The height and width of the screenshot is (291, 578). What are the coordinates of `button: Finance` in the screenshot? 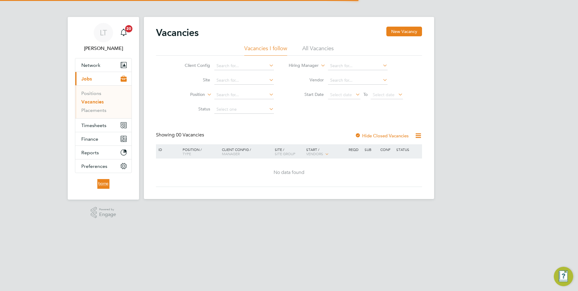 It's located at (103, 139).